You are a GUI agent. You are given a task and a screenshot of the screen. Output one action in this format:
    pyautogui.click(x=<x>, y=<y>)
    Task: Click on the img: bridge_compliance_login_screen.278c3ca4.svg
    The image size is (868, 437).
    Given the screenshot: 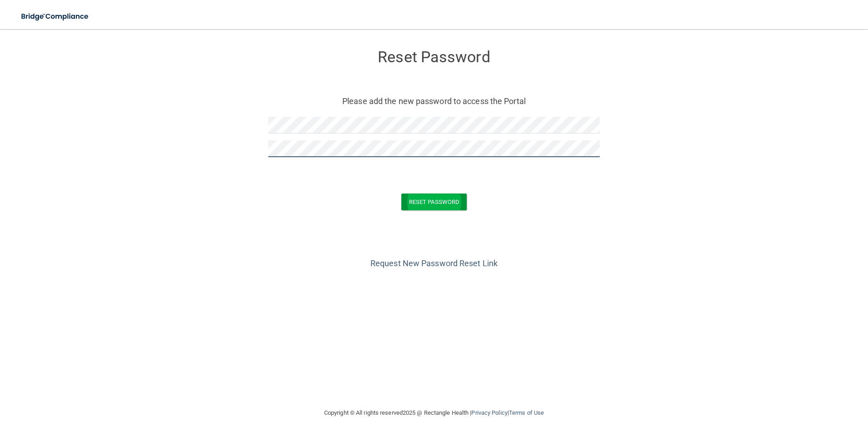 What is the action you would take?
    pyautogui.click(x=55, y=16)
    